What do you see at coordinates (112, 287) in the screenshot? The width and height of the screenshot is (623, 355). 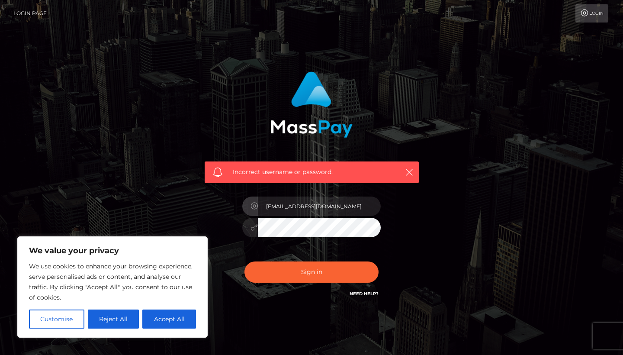 I see `div: We value your privacy` at bounding box center [112, 287].